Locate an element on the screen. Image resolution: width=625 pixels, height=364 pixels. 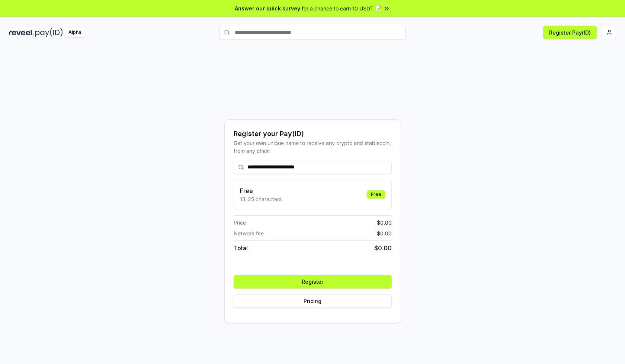
button: Register Pay(ID) is located at coordinates (570, 33).